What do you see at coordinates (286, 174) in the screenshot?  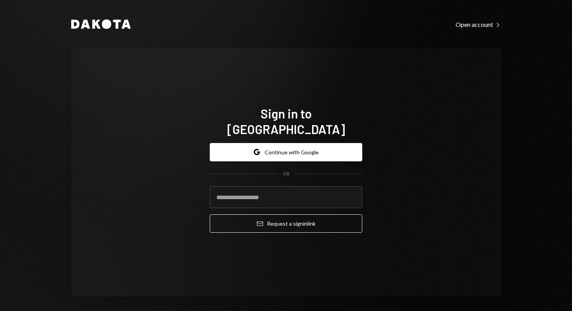 I see `div: OR` at bounding box center [286, 174].